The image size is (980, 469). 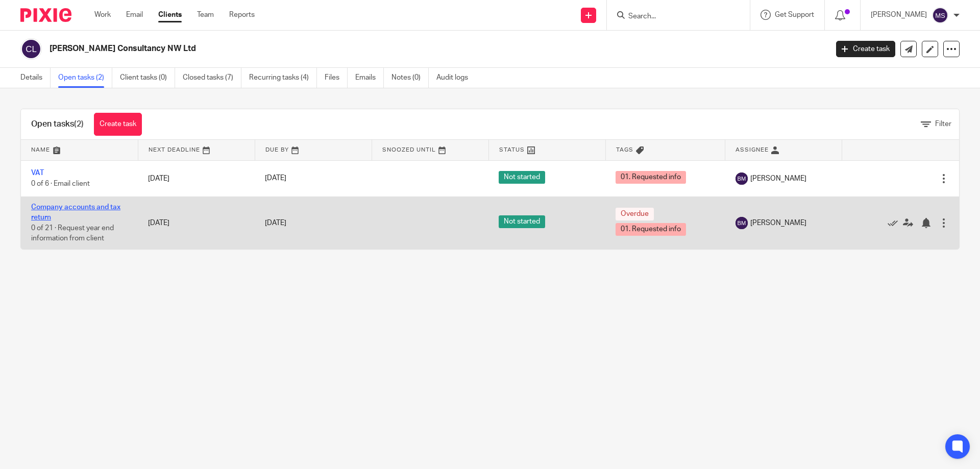 I want to click on a: Closed tasks (7), so click(x=212, y=78).